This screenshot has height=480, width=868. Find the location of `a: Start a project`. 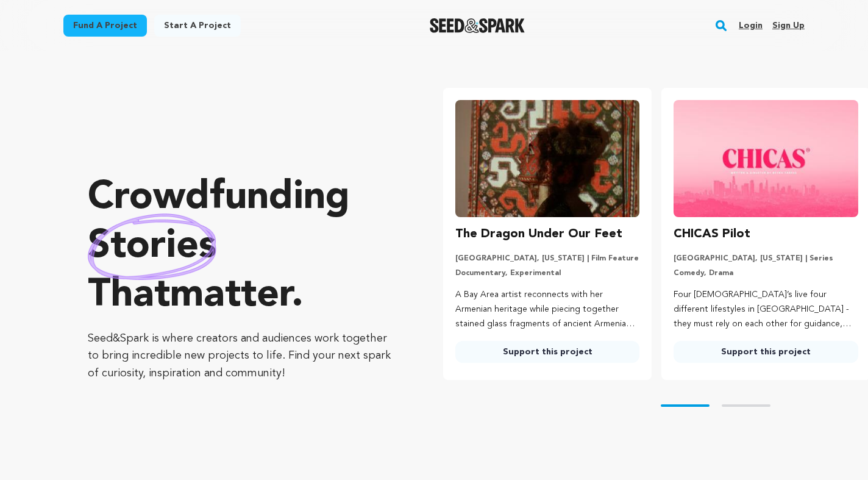

a: Start a project is located at coordinates (197, 26).